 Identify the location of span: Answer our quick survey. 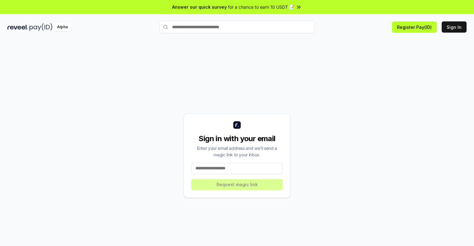
(199, 7).